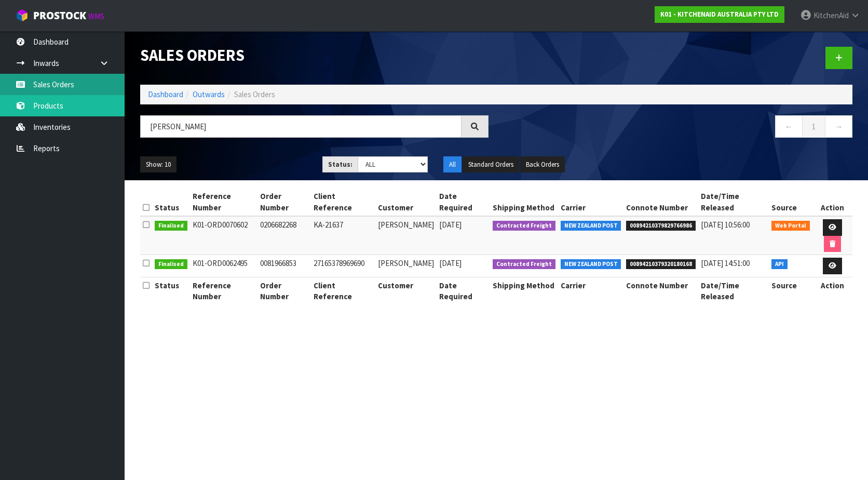  I want to click on span: API, so click(779, 264).